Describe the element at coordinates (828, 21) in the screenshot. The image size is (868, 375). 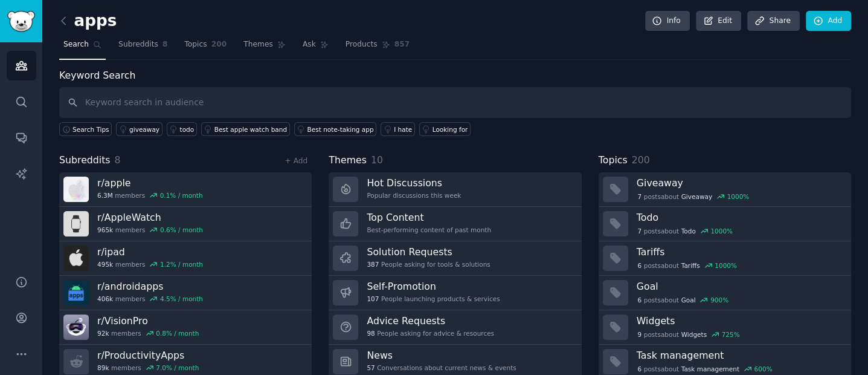
I see `a: Add` at that location.